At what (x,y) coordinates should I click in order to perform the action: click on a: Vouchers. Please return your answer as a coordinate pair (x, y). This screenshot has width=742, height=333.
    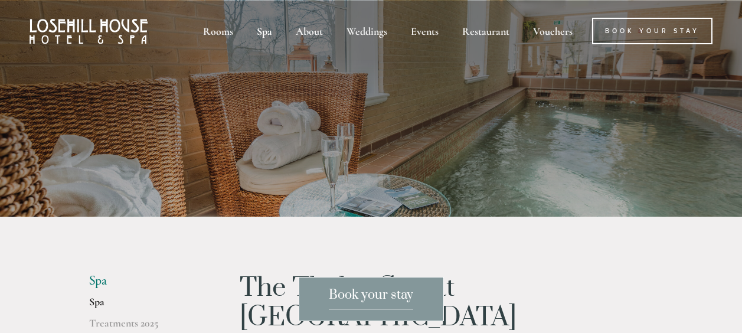
    Looking at the image, I should click on (553, 31).